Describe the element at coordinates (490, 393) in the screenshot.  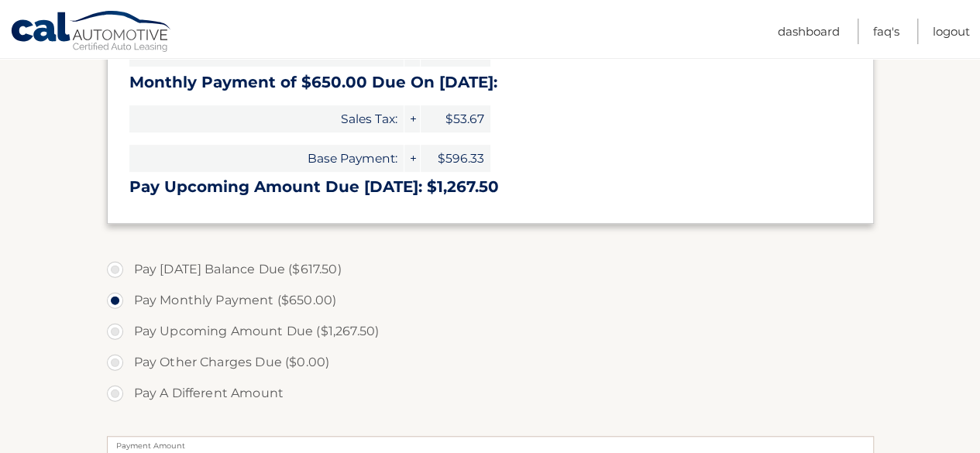
I see `label: Pay A Different Amount` at that location.